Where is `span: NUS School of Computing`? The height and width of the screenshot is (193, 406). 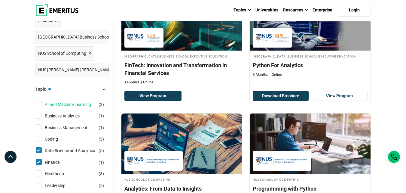 span: NUS School of Computing is located at coordinates (62, 53).